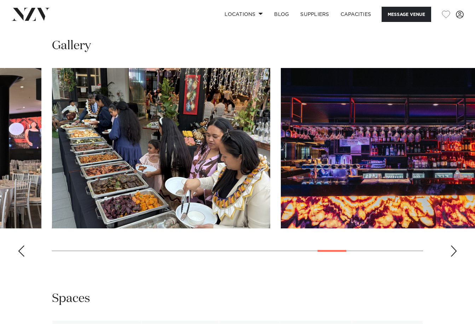 This screenshot has width=475, height=324. What do you see at coordinates (315, 14) in the screenshot?
I see `a: SUPPLIERS` at bounding box center [315, 14].